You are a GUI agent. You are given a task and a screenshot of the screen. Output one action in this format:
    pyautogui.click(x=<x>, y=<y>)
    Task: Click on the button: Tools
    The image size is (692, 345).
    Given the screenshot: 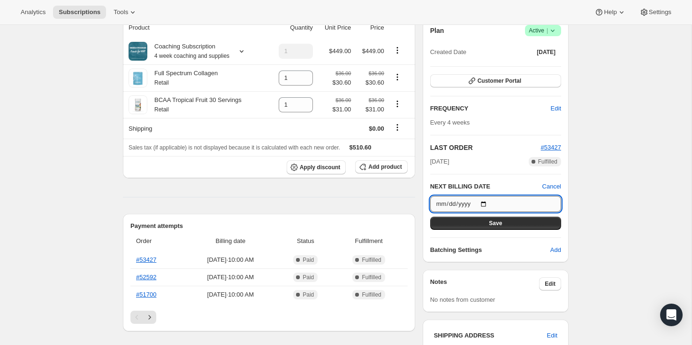 What is the action you would take?
    pyautogui.click(x=125, y=12)
    